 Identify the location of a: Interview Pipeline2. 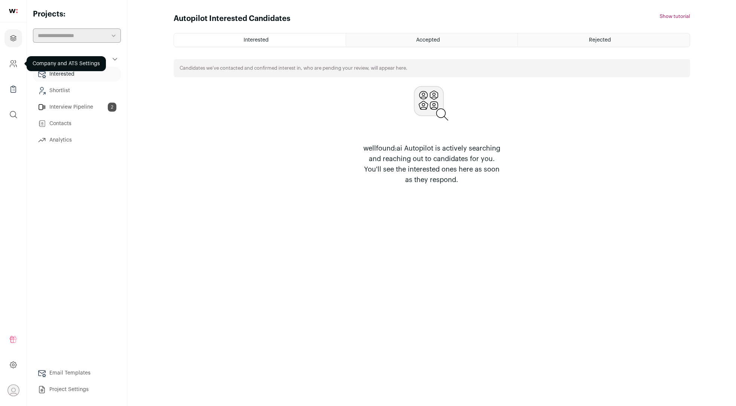
(77, 107).